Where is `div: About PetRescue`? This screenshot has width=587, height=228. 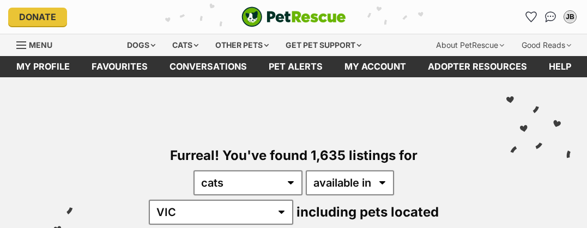 div: About PetRescue is located at coordinates (470, 45).